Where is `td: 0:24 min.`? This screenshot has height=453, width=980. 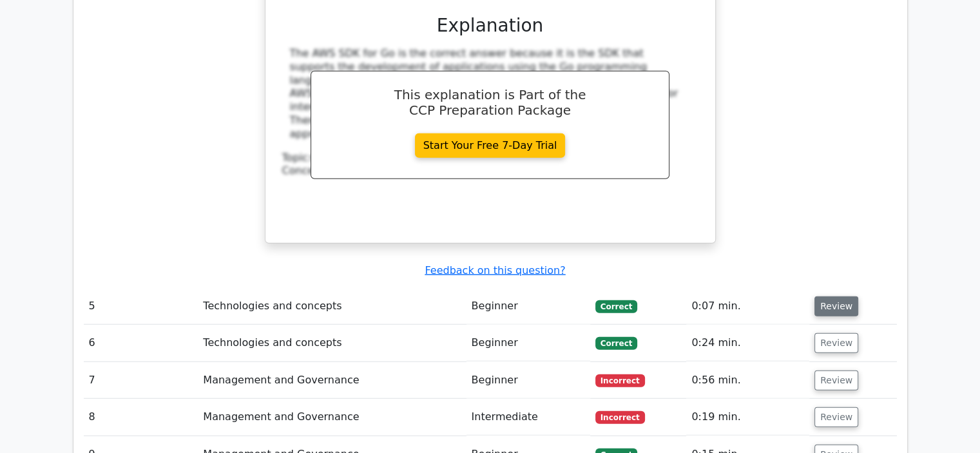
td: 0:24 min. is located at coordinates (747, 343).